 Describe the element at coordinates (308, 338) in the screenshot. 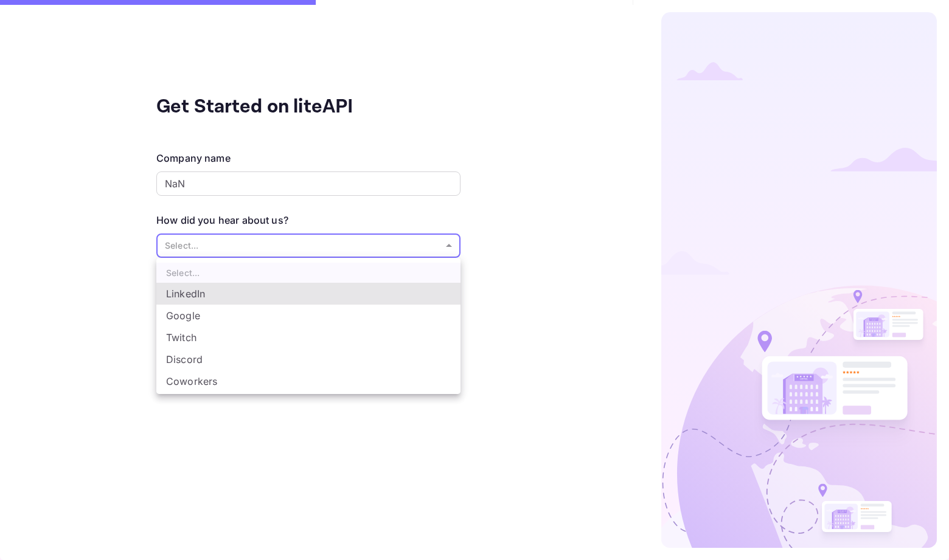

I see `li: Twitch` at that location.